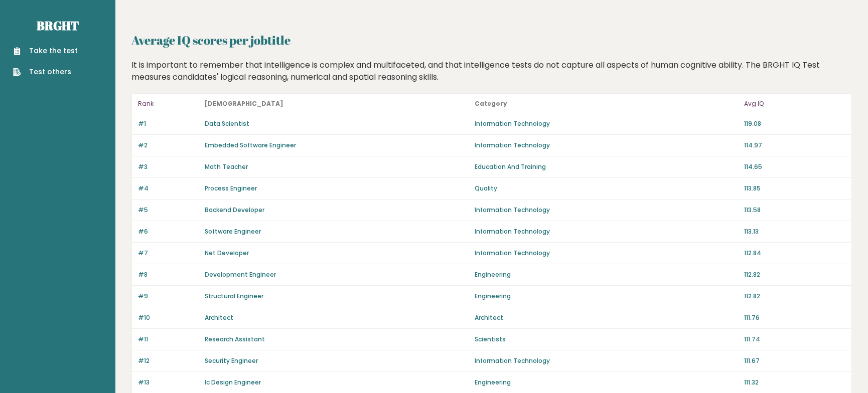  What do you see at coordinates (606, 167) in the screenshot?
I see `p: Education And Training` at bounding box center [606, 167].